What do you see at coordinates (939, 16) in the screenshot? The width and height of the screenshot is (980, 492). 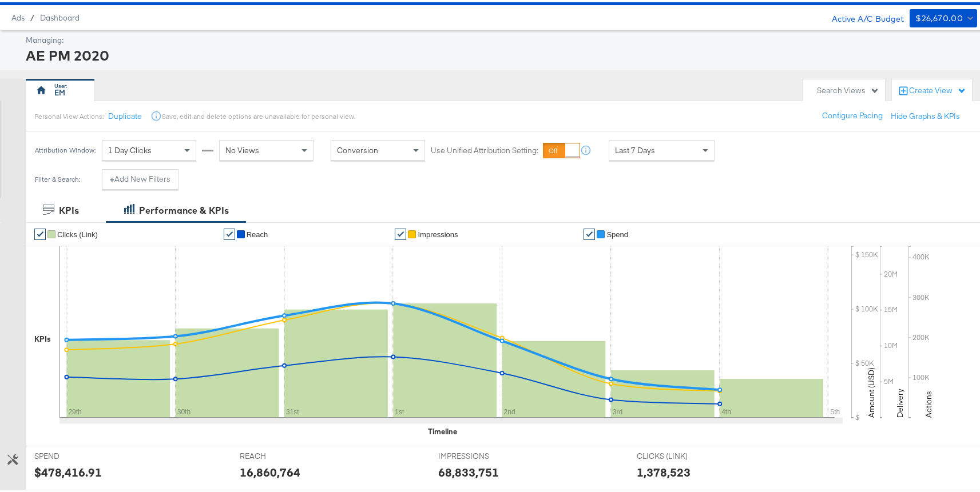 I see `div: $26,670.00` at bounding box center [939, 16].